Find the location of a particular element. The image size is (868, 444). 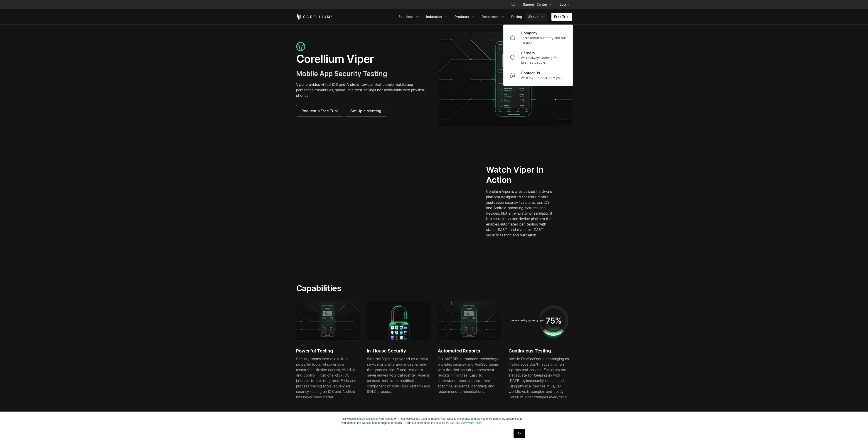

p: Company is located at coordinates (529, 33).